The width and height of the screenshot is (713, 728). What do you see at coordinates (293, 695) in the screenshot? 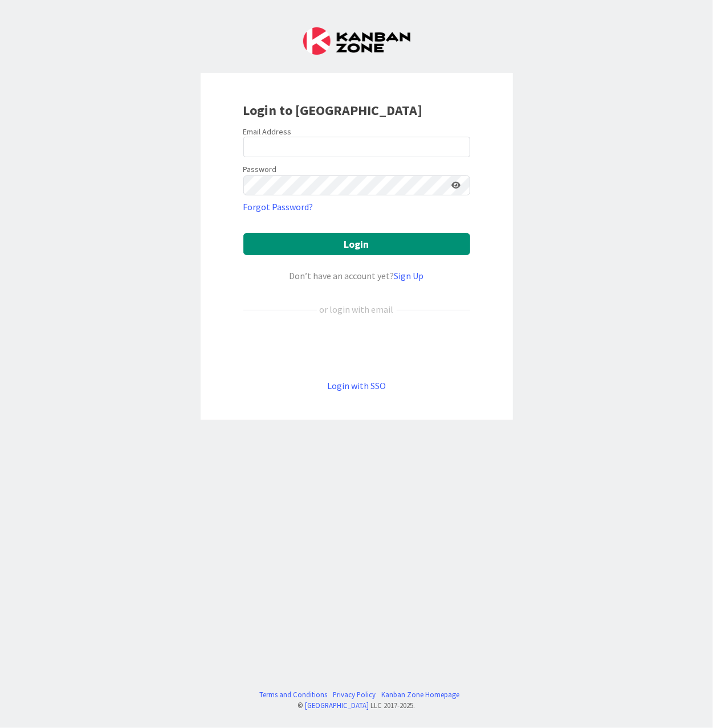
I see `a: Terms and Conditions` at bounding box center [293, 695].